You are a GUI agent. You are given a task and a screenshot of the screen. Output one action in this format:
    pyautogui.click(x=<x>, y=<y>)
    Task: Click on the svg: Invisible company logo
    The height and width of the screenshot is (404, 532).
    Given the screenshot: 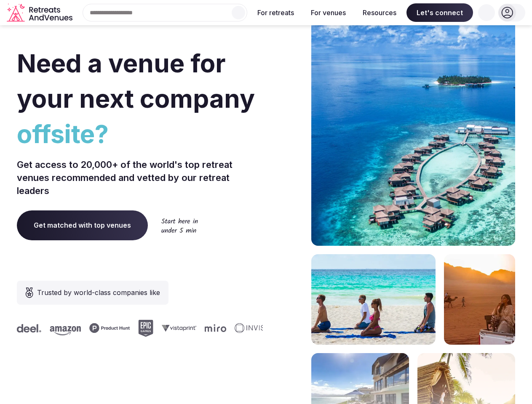 What is the action you would take?
    pyautogui.click(x=258, y=329)
    